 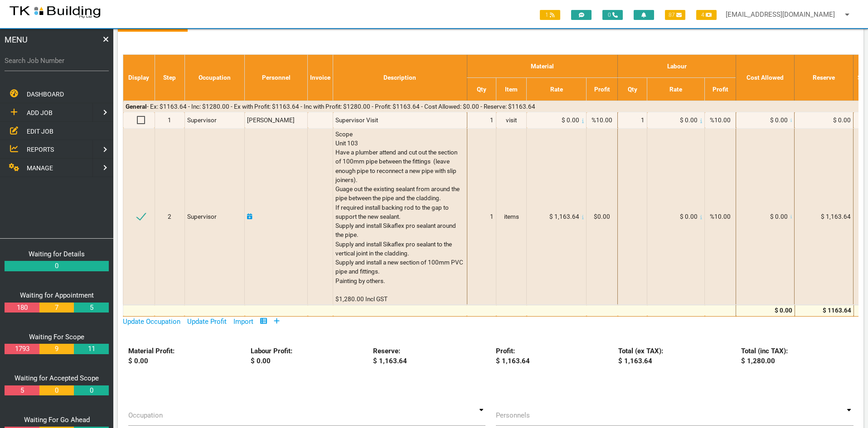 I want to click on label: Search Job Number, so click(x=57, y=61).